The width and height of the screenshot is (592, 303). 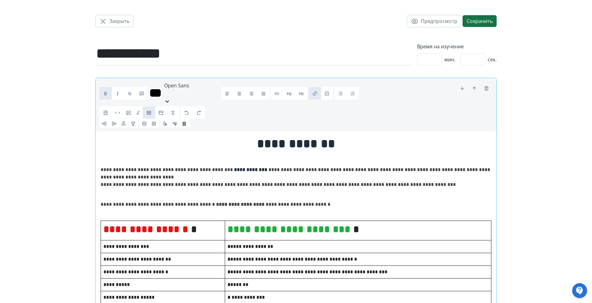 What do you see at coordinates (436, 59) in the screenshot?
I see `div: мин.` at bounding box center [436, 59].